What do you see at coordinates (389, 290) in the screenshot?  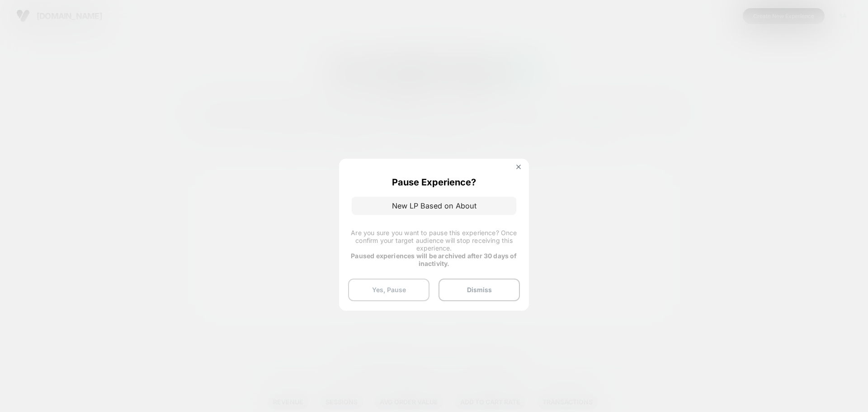 I see `button: Yes, Pause` at bounding box center [389, 290].